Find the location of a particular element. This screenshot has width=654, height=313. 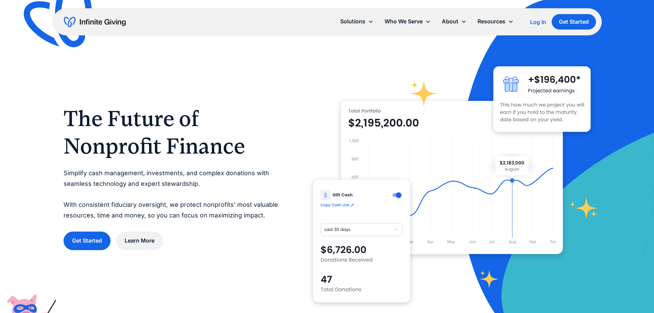

h1: The Future of Nonprofit Finance is located at coordinates (174, 132).